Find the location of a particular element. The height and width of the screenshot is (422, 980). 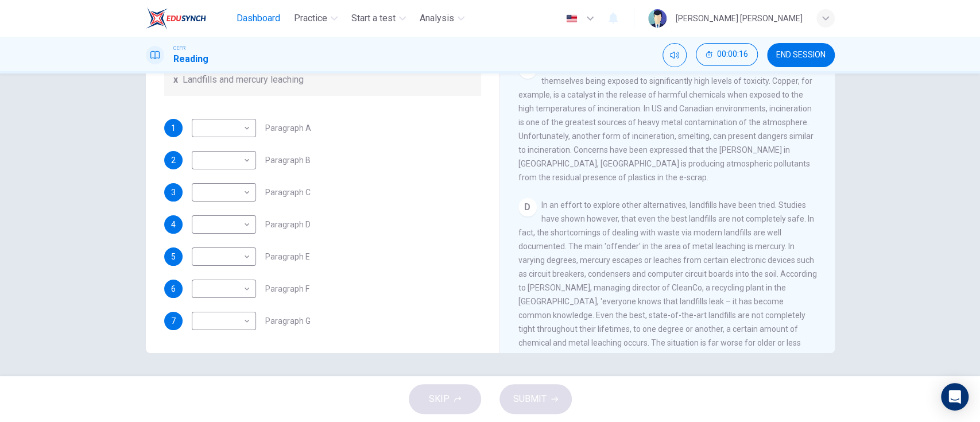

span: 5 is located at coordinates (173, 257).